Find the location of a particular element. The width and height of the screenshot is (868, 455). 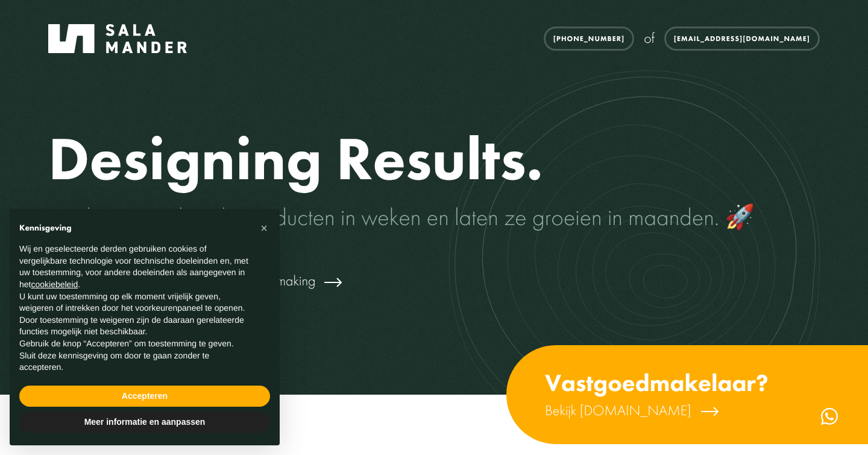

h3: Vastgoedmakelaar? is located at coordinates (657, 382).